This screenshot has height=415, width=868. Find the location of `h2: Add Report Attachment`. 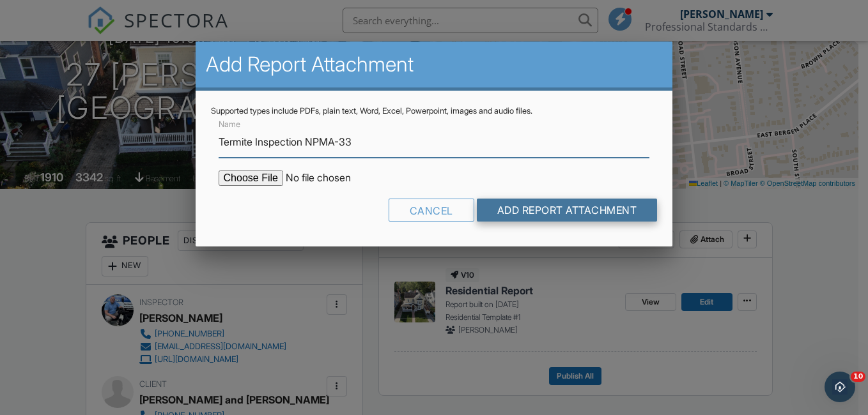

h2: Add Report Attachment is located at coordinates (434, 64).